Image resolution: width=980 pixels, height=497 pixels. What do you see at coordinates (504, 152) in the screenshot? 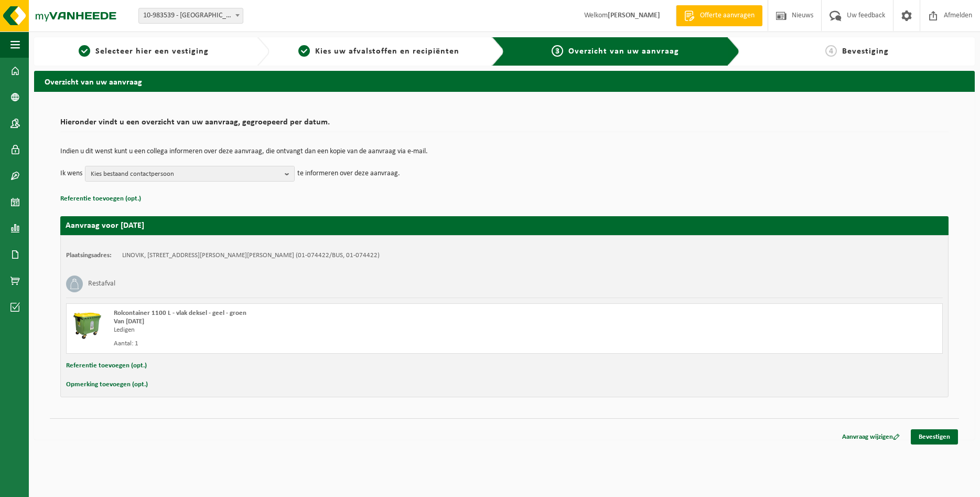
I see `p: Indien u dit wenst kunt u een collega informeren over deze aanvraag, die ontvangt dan een kopie v...` at bounding box center [504, 152].